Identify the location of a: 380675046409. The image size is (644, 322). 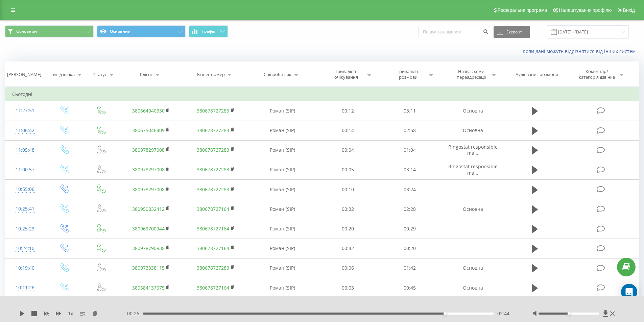
(149, 130).